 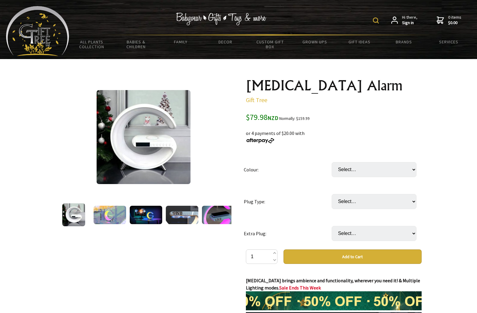 I want to click on a: Custom Gift Box, so click(x=270, y=44).